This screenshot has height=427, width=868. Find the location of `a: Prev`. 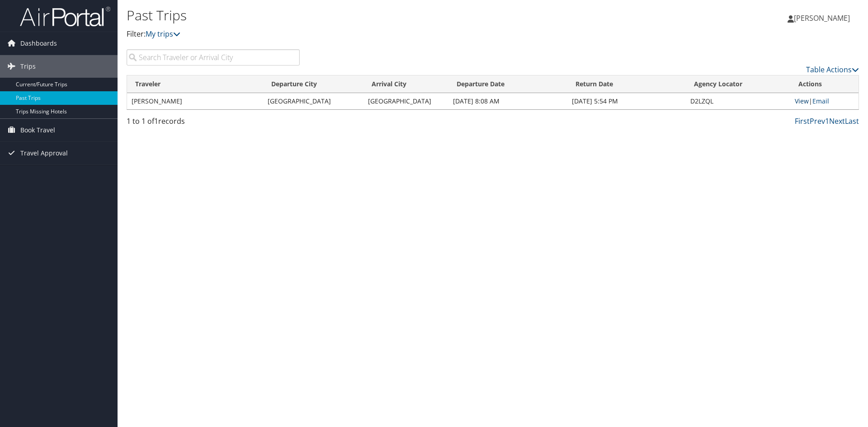

a: Prev is located at coordinates (817, 121).